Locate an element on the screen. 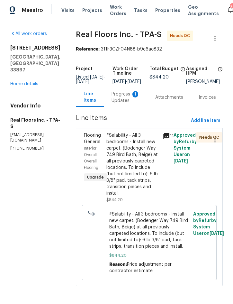 This screenshot has width=233, height=304. div: #Salability - All 3 bedrooms - Install new carpet. (Bodenger Way 749 Bird Bath, Beige) at all pre... is located at coordinates (132, 164).